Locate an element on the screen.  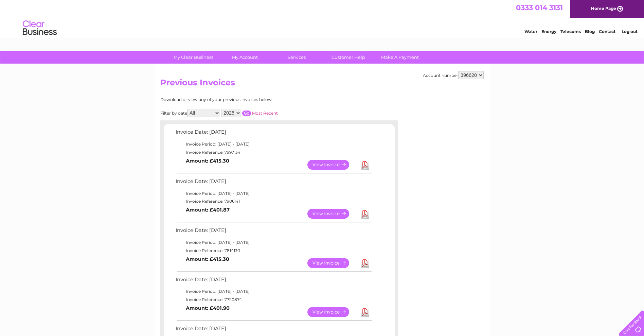
a: Energy is located at coordinates (549, 31).